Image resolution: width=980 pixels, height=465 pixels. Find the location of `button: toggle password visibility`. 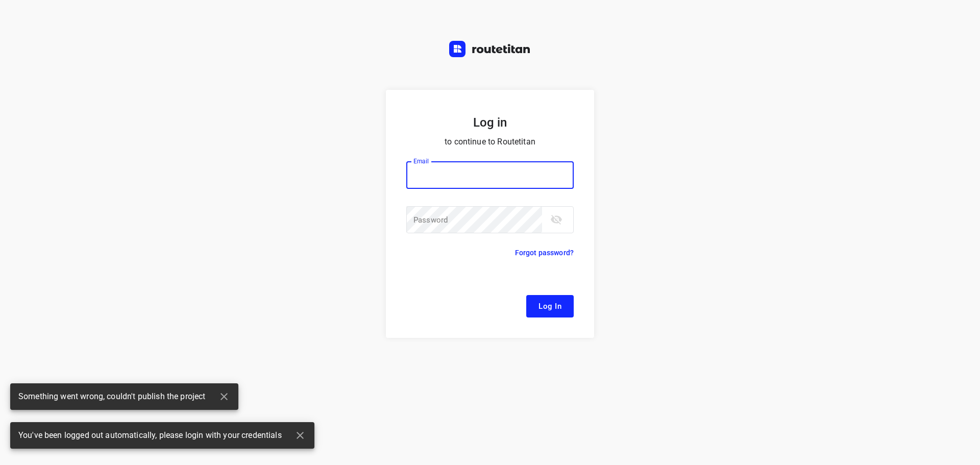

button: toggle password visibility is located at coordinates (557, 220).